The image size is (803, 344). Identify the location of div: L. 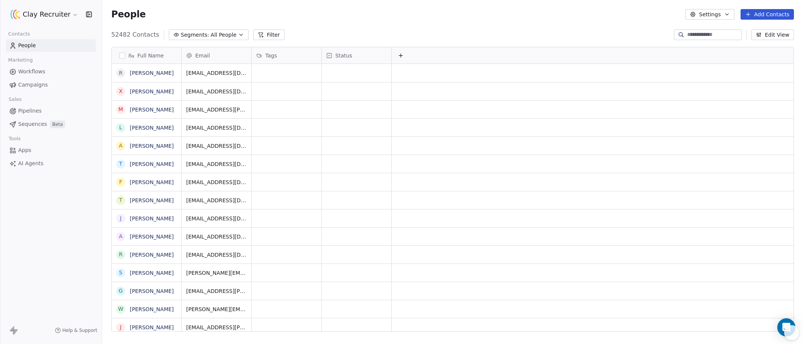
(121, 128).